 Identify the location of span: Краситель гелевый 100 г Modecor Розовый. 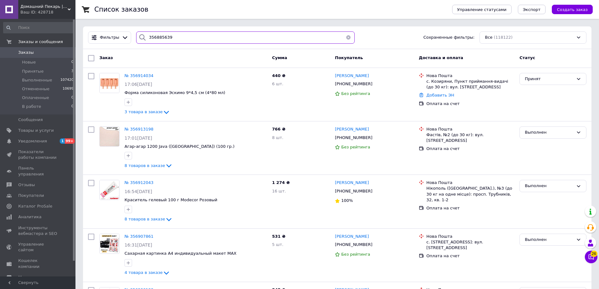
(171, 200).